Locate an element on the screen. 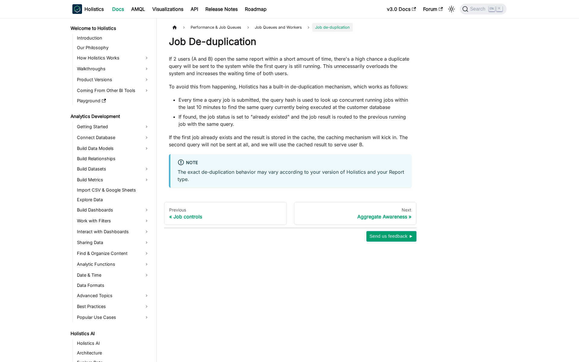 The width and height of the screenshot is (579, 362). a: Build Relationships is located at coordinates (113, 159).